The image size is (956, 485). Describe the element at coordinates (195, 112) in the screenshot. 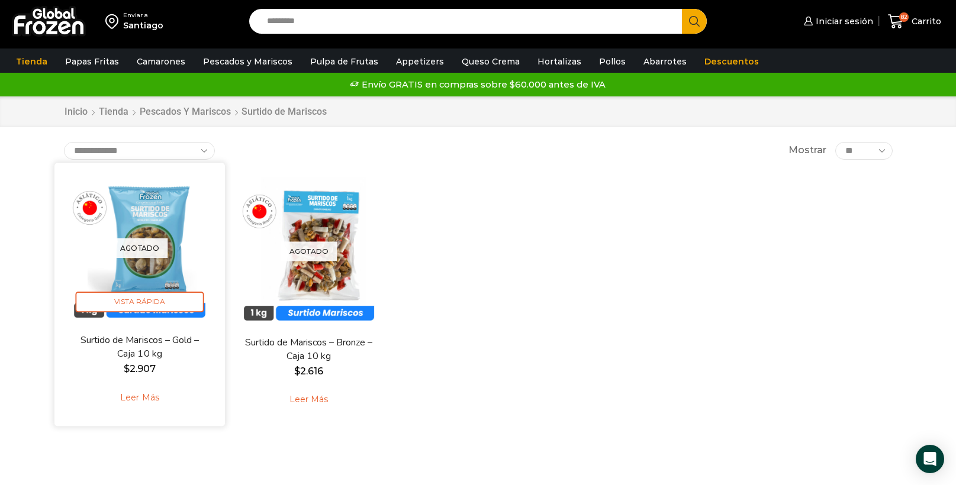

I see `nav: Breadcrumb` at that location.